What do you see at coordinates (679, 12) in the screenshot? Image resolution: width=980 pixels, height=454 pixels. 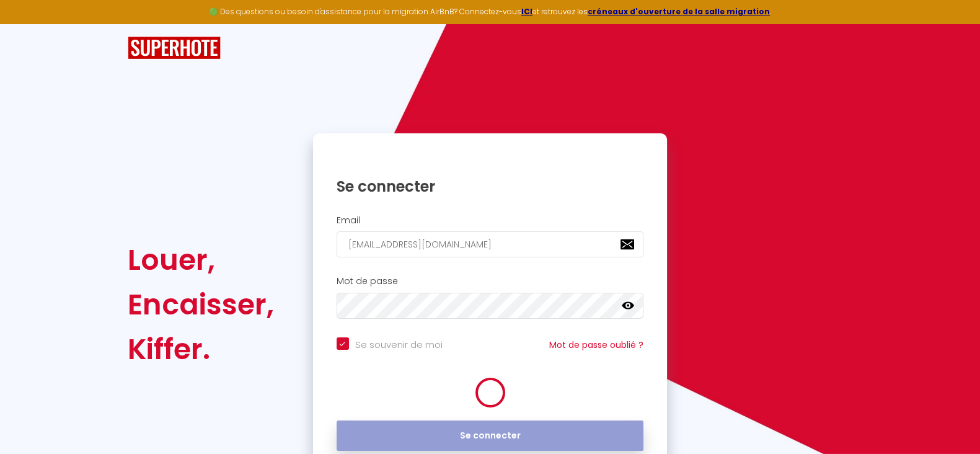 I see `a: créneaux d'ouverture de la salle migration` at bounding box center [679, 12].